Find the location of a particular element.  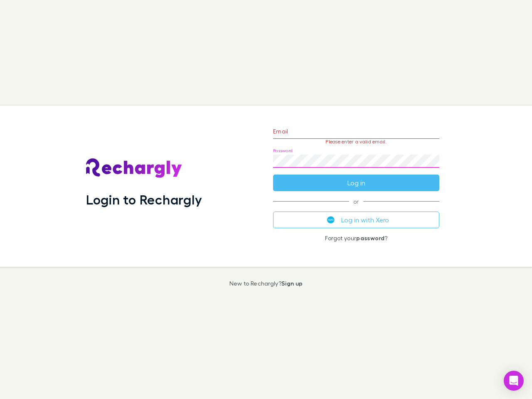

p: New to Rechargly? is located at coordinates (266, 284).